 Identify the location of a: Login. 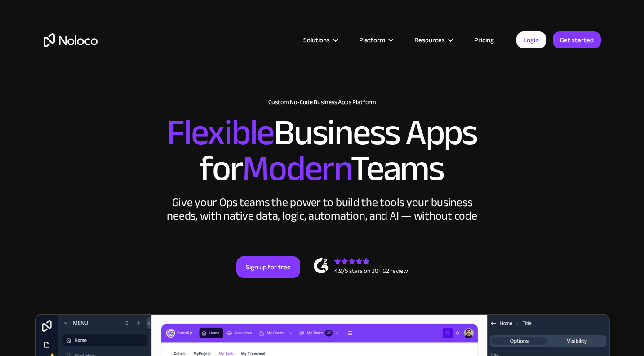
(531, 40).